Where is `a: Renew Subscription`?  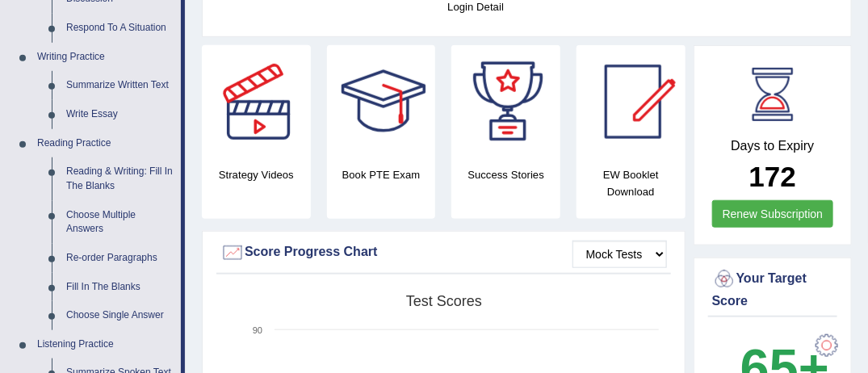
a: Renew Subscription is located at coordinates (773, 214).